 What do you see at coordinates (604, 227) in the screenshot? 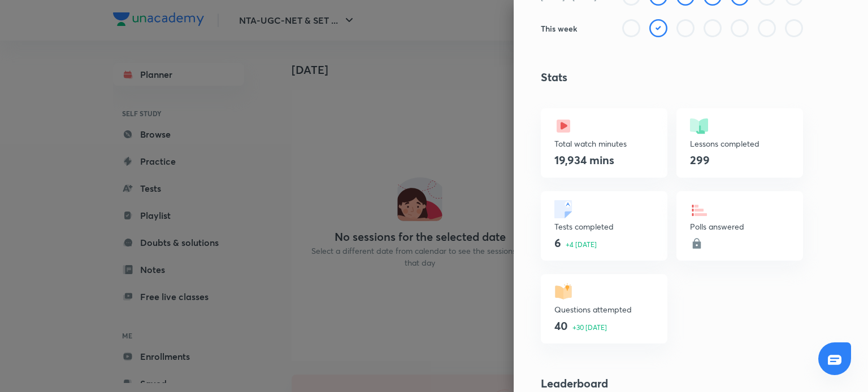
I see `p: Tests completed` at bounding box center [604, 227].